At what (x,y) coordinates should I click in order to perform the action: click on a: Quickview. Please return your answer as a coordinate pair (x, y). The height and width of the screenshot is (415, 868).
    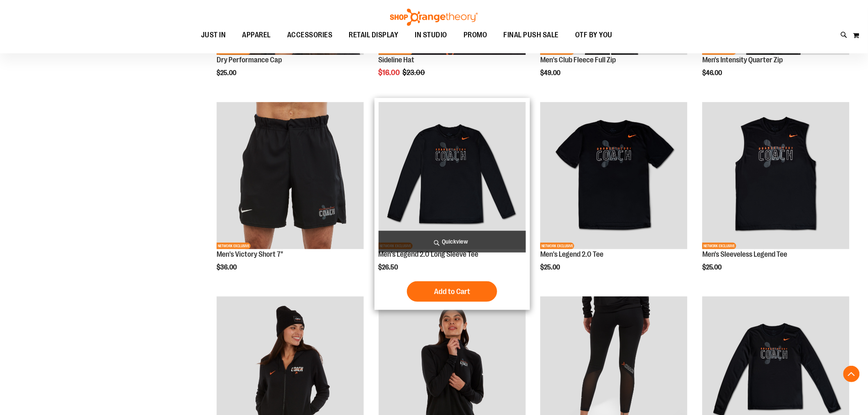
    Looking at the image, I should click on (452, 242).